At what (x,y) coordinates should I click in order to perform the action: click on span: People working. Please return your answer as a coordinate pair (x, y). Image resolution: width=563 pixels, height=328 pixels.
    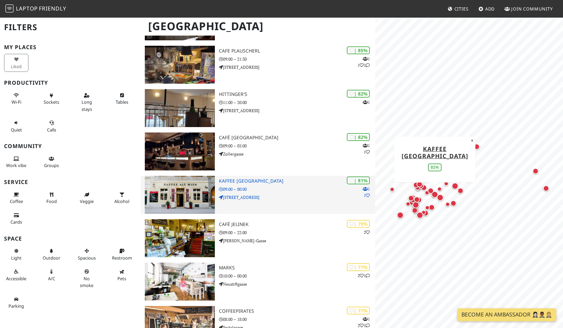
    Looking at the image, I should click on (16, 165).